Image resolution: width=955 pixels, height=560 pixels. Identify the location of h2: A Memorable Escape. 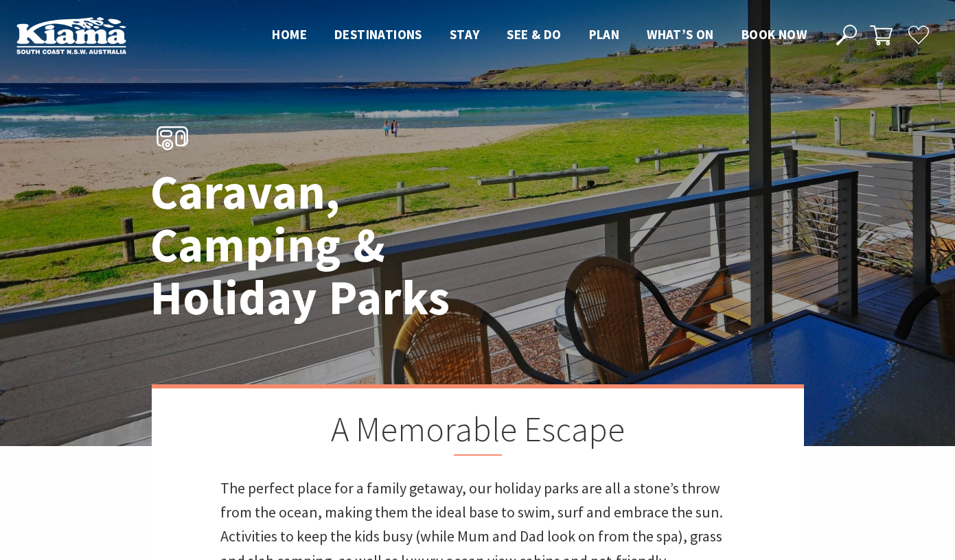
(478, 432).